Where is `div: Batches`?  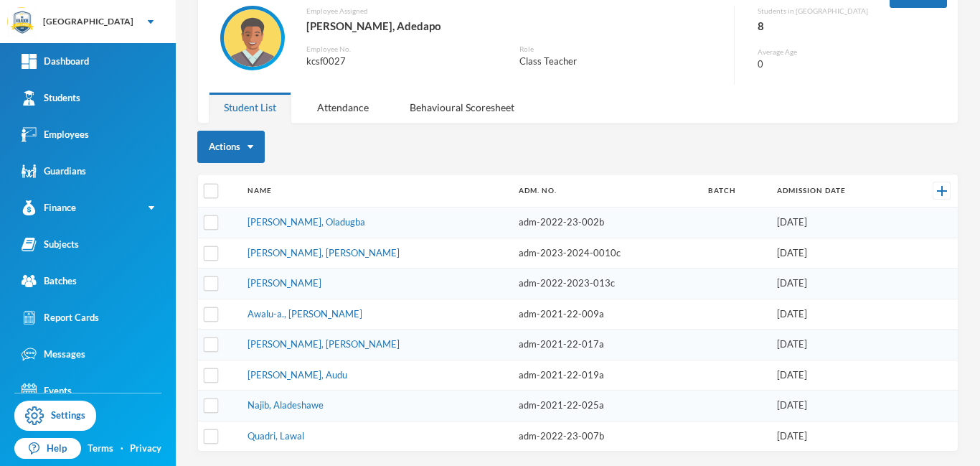 div: Batches is located at coordinates (49, 281).